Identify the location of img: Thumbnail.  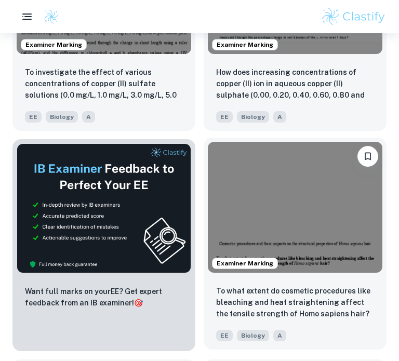
(104, 208).